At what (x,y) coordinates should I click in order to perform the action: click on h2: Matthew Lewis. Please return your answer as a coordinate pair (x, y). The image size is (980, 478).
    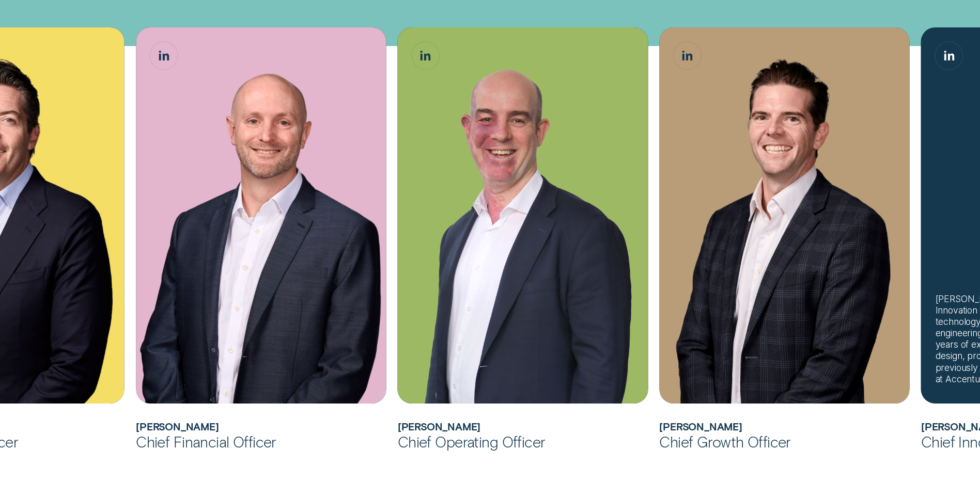
    Looking at the image, I should click on (261, 426).